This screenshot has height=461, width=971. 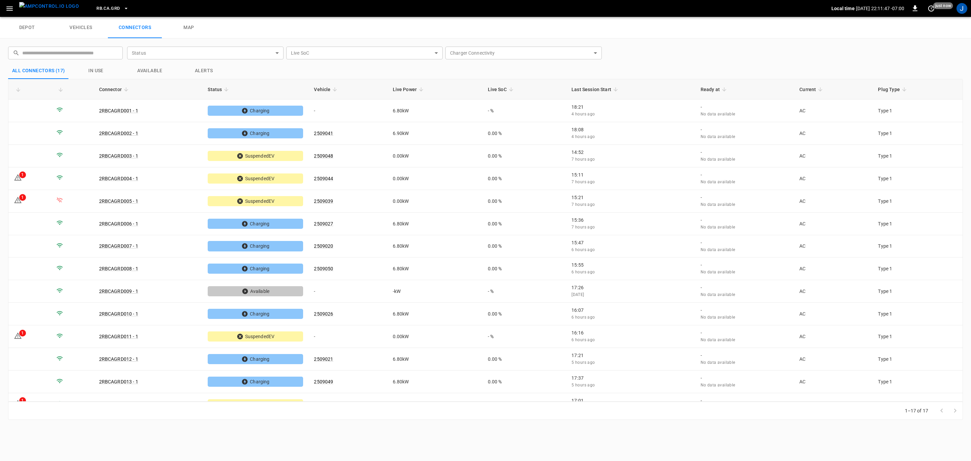 What do you see at coordinates (631, 333) in the screenshot?
I see `p: 16:16` at bounding box center [631, 333].